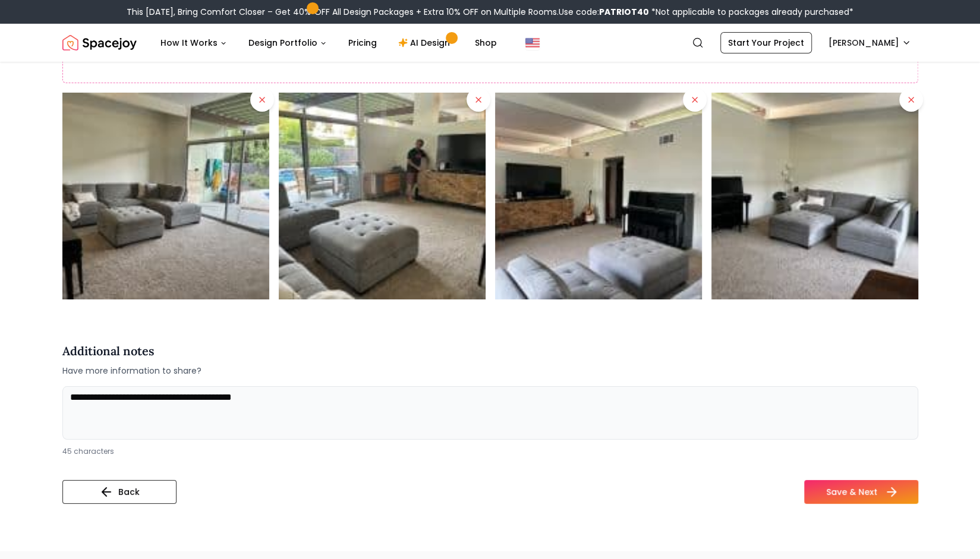 This screenshot has width=980, height=559. I want to click on a: Spacejoy, so click(99, 43).